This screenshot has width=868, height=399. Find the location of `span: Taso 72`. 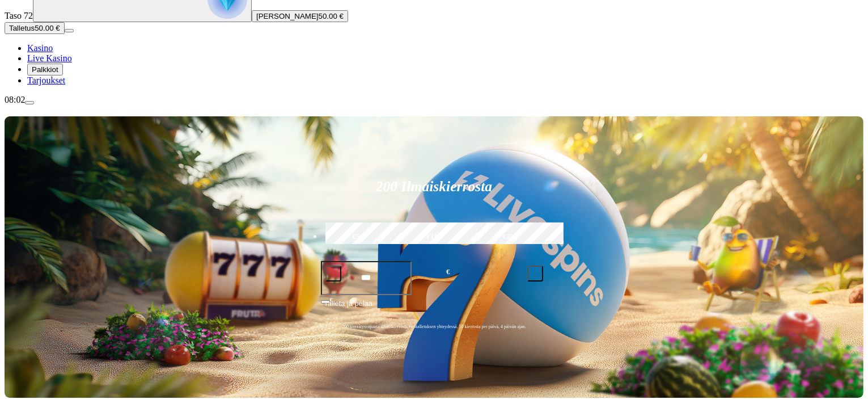

span: Taso 72 is located at coordinates (19, 15).